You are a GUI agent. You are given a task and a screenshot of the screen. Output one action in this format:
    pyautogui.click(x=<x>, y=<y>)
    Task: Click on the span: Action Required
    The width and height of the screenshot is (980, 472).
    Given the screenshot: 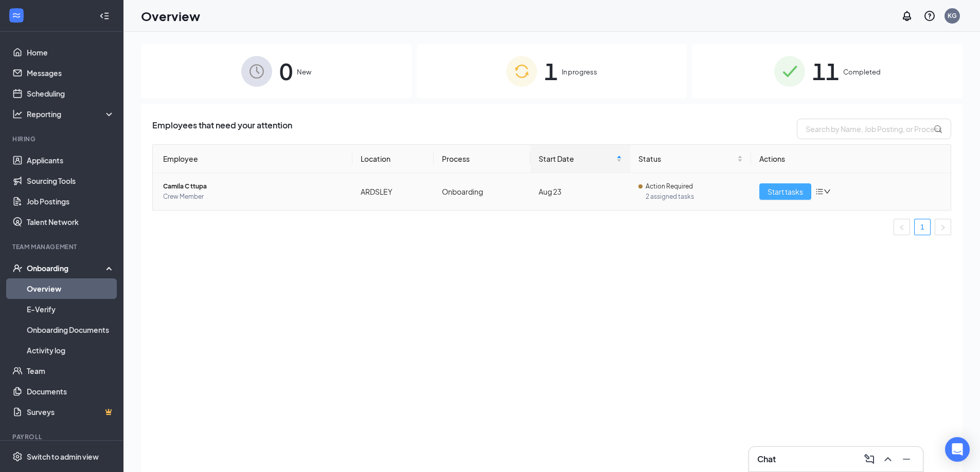 What is the action you would take?
    pyautogui.click(x=669, y=187)
    